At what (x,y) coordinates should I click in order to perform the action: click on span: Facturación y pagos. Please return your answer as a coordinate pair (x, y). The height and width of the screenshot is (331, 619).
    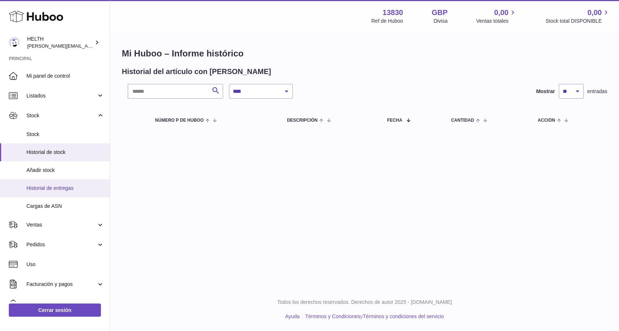
    Looking at the image, I should click on (61, 284).